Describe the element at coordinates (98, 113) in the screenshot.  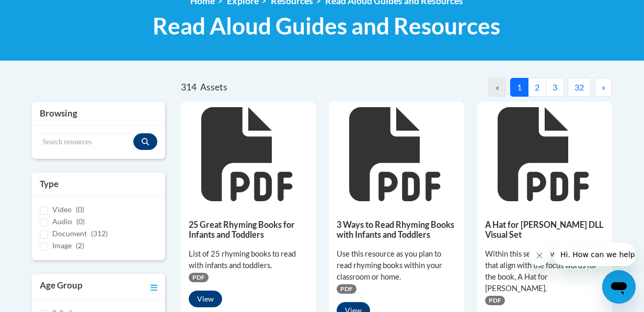
I see `h3: Browsing` at that location.